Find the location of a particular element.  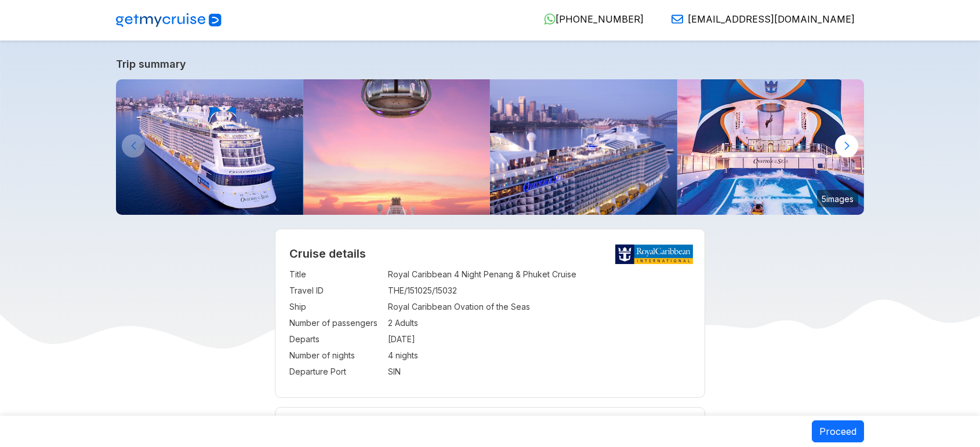

img: north-star-sunset-ovation-of-the-seas.jpg is located at coordinates (397, 147).